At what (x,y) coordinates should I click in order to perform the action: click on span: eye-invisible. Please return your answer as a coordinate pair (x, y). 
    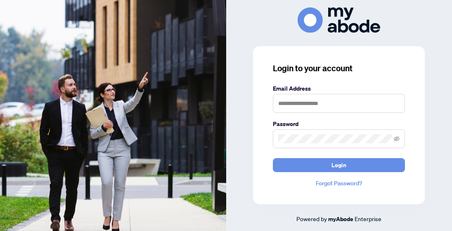
    Looking at the image, I should click on (396, 139).